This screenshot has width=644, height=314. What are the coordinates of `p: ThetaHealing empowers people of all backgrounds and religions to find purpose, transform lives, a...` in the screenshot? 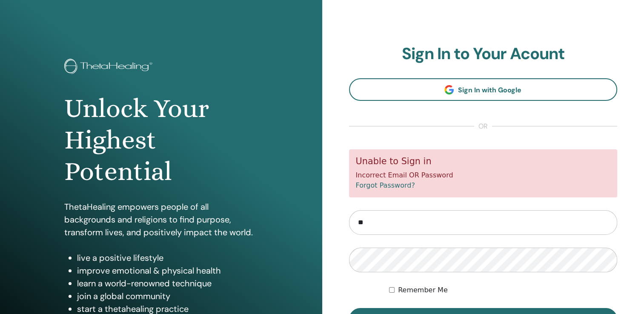 It's located at (161, 220).